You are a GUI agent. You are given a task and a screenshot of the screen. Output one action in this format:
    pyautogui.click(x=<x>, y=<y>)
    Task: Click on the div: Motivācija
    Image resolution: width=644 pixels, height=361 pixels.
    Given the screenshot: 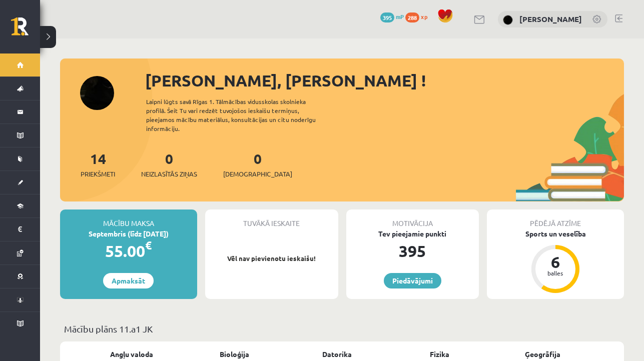 What is the action you would take?
    pyautogui.click(x=413, y=219)
    